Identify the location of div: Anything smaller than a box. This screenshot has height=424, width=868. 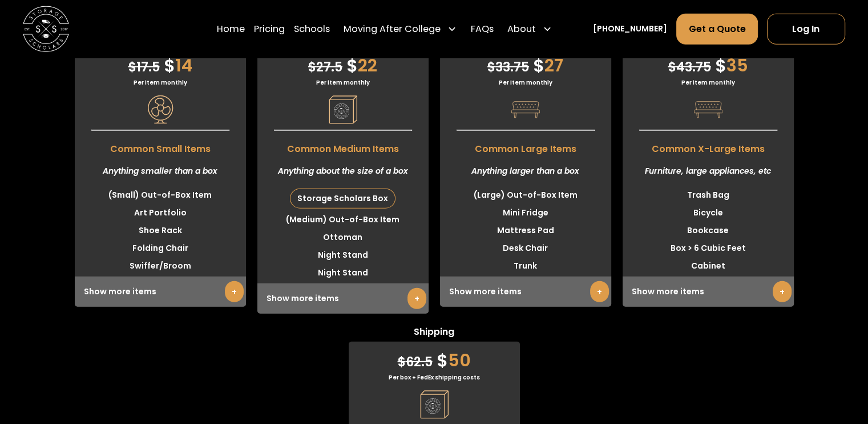
(161, 171).